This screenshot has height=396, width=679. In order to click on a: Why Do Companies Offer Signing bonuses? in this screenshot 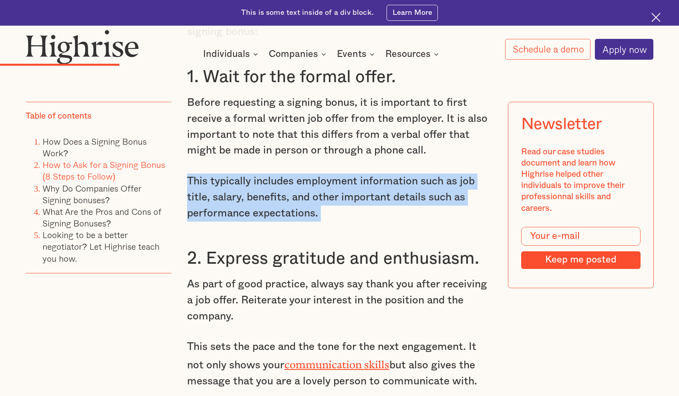, I will do `click(92, 194)`.